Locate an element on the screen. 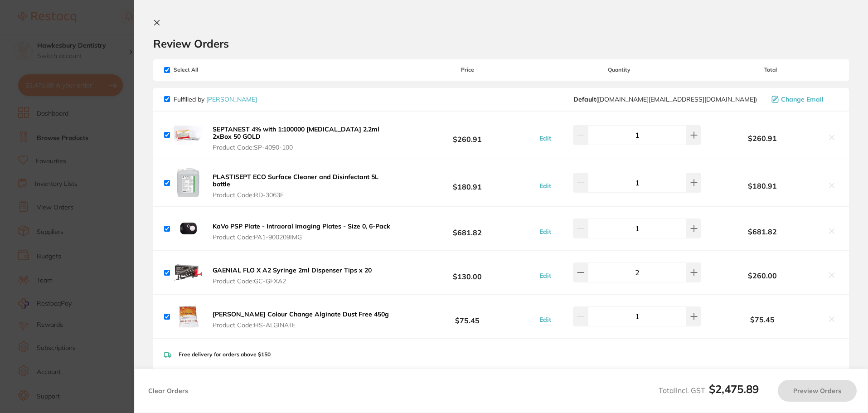 This screenshot has height=413, width=868. button: Change Email is located at coordinates (803, 99).